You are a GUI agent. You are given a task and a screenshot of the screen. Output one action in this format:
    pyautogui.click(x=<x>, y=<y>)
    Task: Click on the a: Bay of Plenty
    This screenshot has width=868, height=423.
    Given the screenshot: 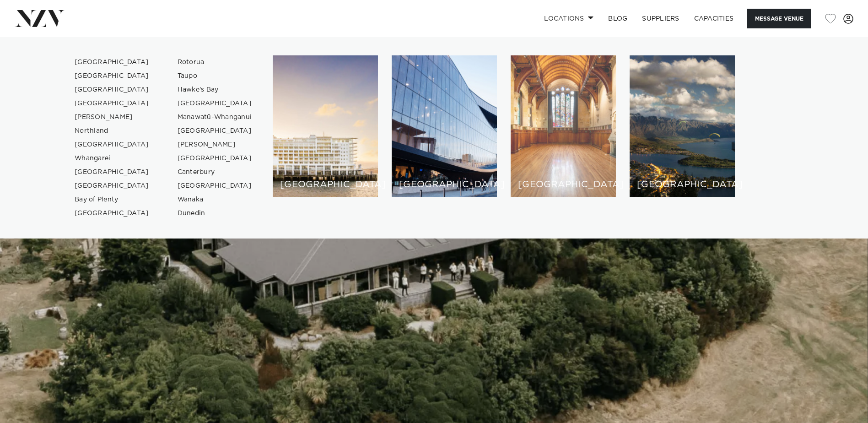 What is the action you would take?
    pyautogui.click(x=112, y=200)
    